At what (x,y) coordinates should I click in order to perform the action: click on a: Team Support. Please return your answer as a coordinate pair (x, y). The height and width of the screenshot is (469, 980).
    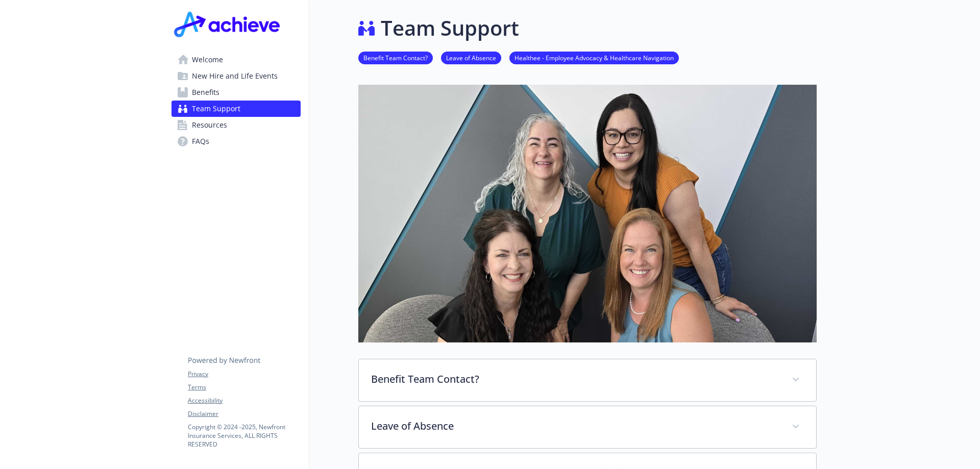
    Looking at the image, I should click on (236, 109).